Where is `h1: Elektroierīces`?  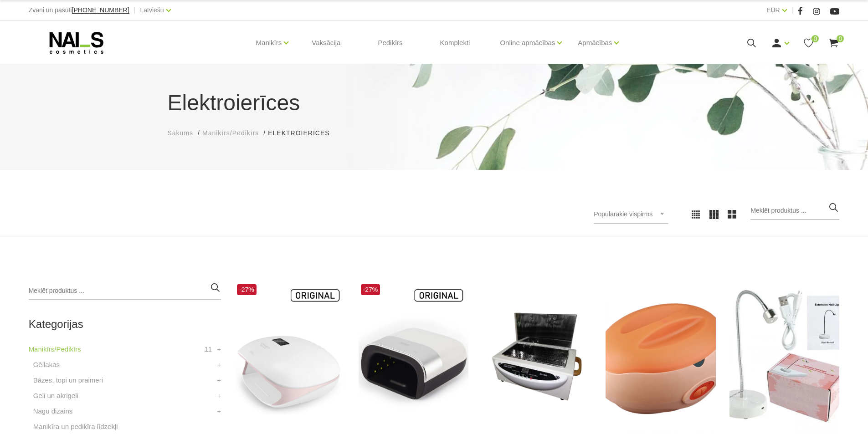 h1: Elektroierīces is located at coordinates (434, 103).